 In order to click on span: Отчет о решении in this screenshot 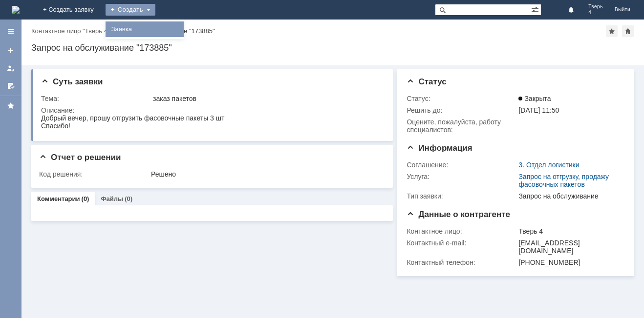, I will do `click(80, 157)`.